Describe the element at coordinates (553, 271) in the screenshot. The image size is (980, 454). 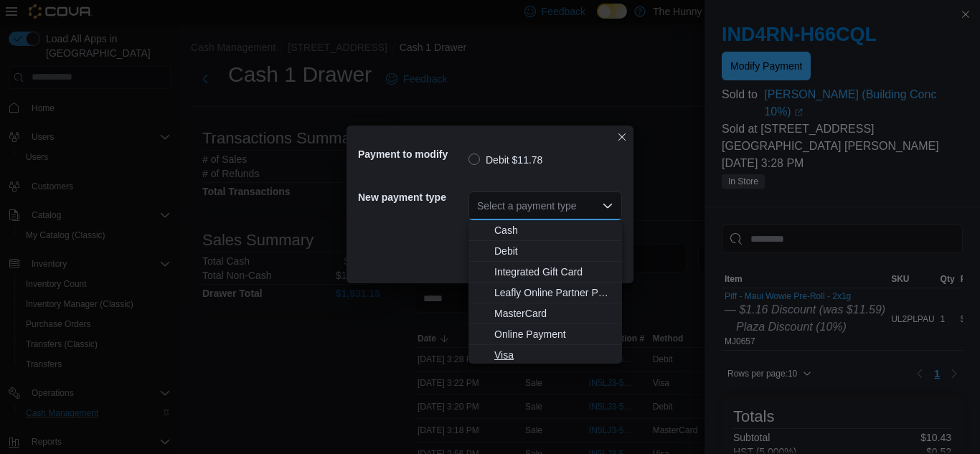
I see `span: Integrated Gift Card` at that location.